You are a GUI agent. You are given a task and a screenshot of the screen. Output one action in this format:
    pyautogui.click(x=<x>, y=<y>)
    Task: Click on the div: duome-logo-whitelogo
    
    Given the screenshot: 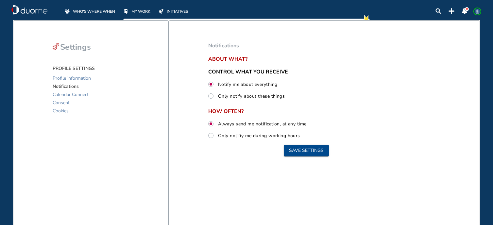 What is the action you would take?
    pyautogui.click(x=29, y=10)
    